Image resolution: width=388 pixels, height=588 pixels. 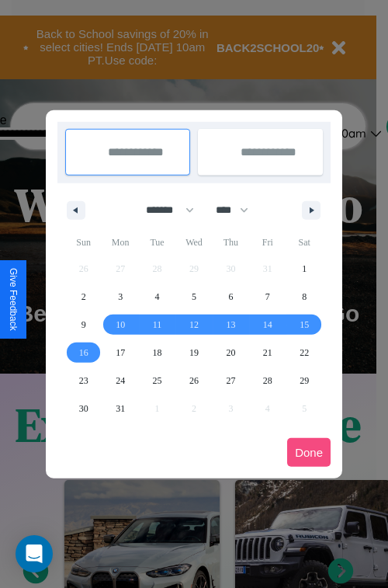 What do you see at coordinates (304, 242) in the screenshot?
I see `span: Sat` at bounding box center [304, 242].